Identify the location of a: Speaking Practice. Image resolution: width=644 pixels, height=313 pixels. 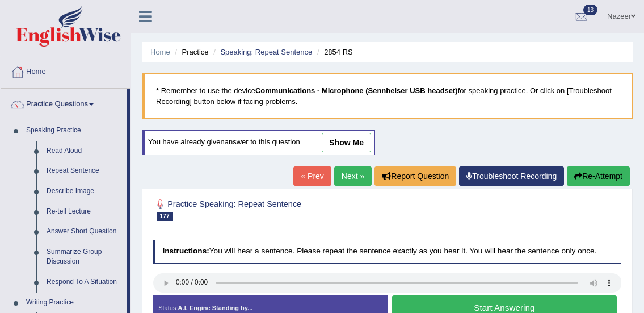
(74, 131).